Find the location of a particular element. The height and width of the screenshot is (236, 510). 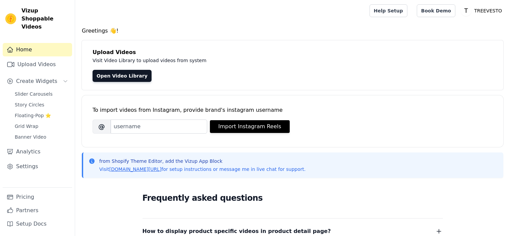

p: Visit for setup instructions or message me in live chat for support. is located at coordinates (202, 169).